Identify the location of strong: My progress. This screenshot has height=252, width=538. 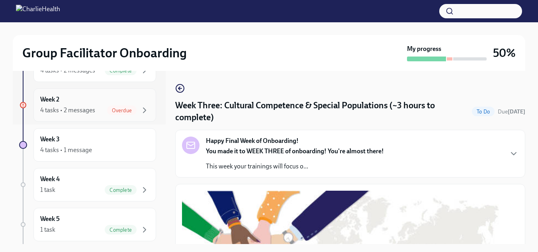
(424, 49).